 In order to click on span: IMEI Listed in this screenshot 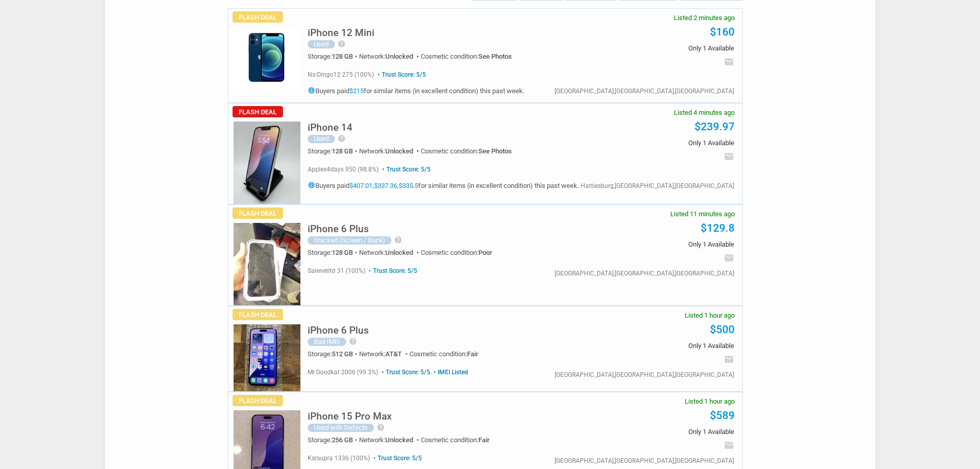, I will do `click(450, 372)`.